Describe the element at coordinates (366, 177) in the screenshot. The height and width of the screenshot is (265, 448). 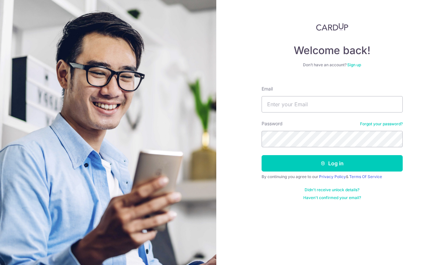
I see `a: Terms Of Service` at that location.